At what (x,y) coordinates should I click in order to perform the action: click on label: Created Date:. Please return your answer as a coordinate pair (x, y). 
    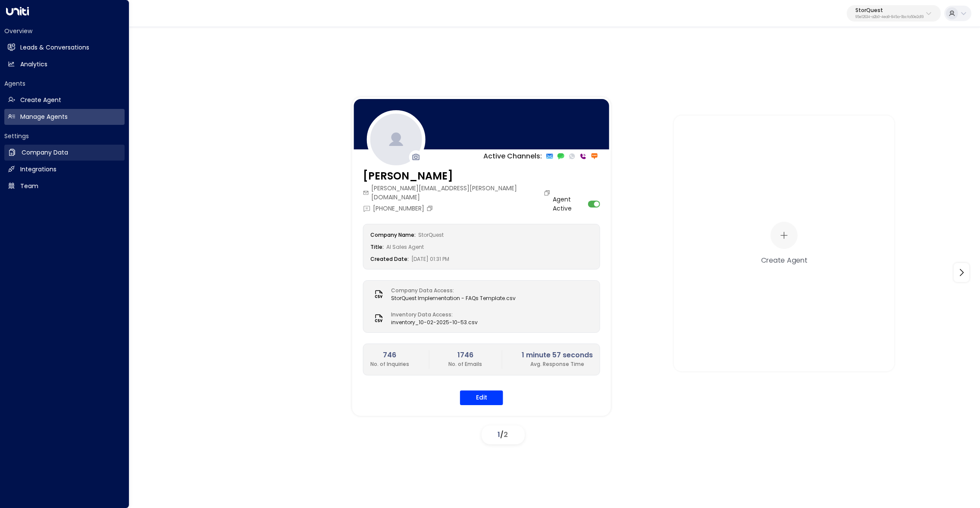
    Looking at the image, I should click on (390, 259).